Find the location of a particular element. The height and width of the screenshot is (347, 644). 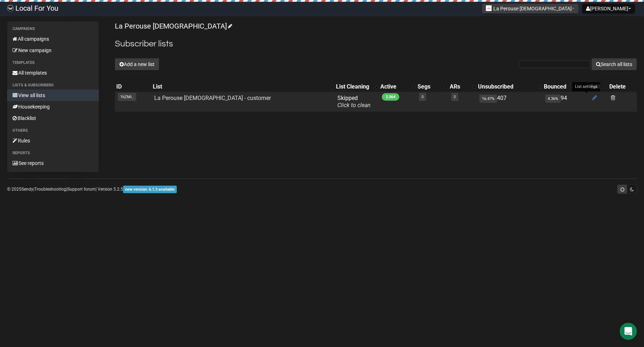

div: Open Intercom Messenger is located at coordinates (628, 331).